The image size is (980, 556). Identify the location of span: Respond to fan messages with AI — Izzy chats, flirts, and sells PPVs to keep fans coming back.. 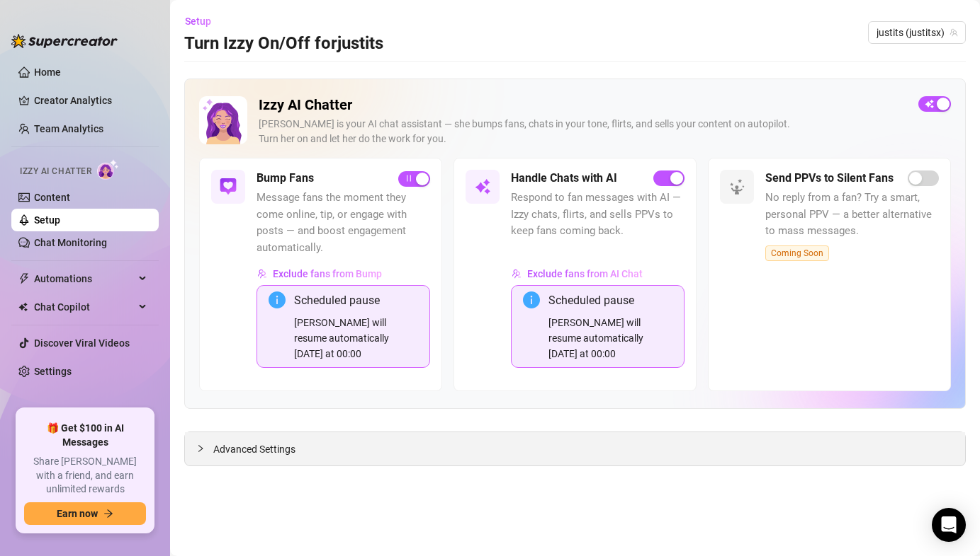
(597, 214).